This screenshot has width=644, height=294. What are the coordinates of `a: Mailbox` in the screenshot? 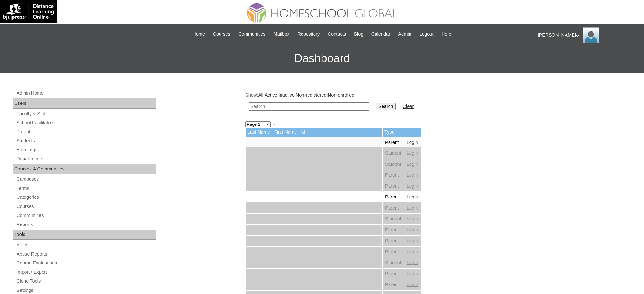 It's located at (281, 34).